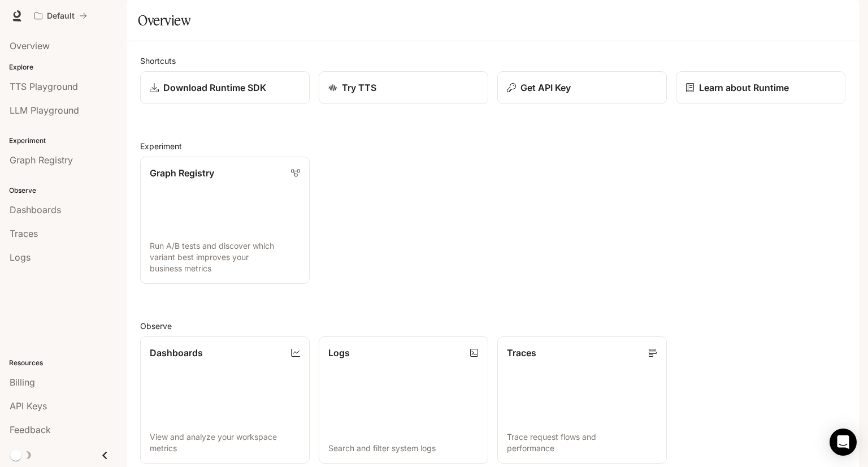 This screenshot has width=868, height=467. What do you see at coordinates (582, 88) in the screenshot?
I see `button: Get API Key` at bounding box center [582, 88].